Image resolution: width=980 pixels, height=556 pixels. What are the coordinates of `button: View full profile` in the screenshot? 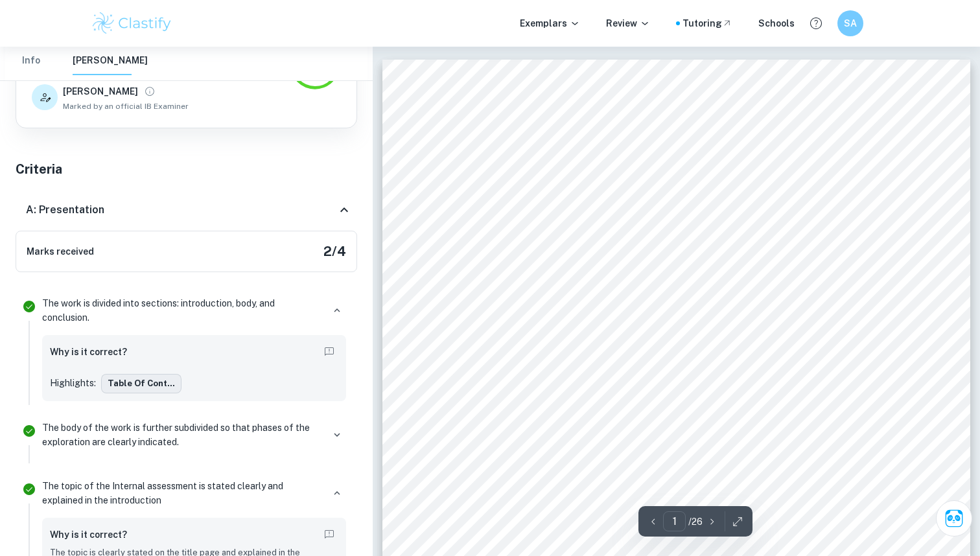 It's located at (149, 92).